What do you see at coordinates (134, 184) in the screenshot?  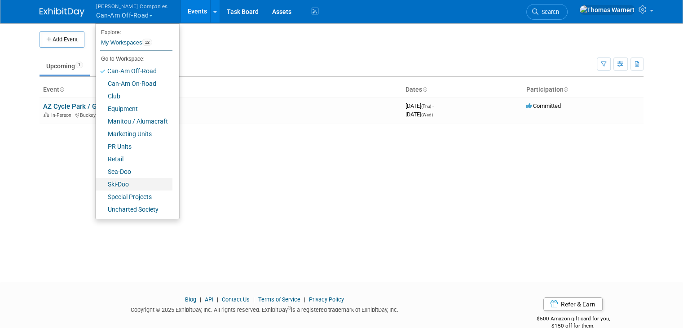 I see `a: Ski-Doo` at bounding box center [134, 184].